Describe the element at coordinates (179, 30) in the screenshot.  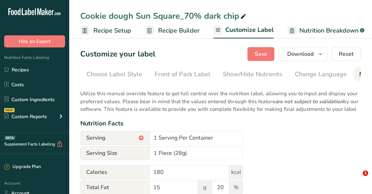
I see `span: Recipe Builder` at that location.